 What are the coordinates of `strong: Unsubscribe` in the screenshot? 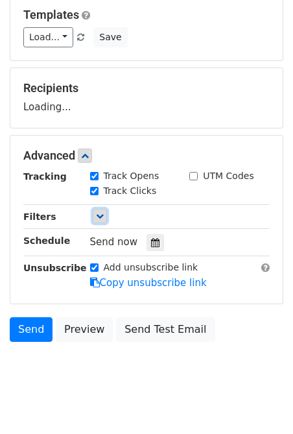 It's located at (55, 268).